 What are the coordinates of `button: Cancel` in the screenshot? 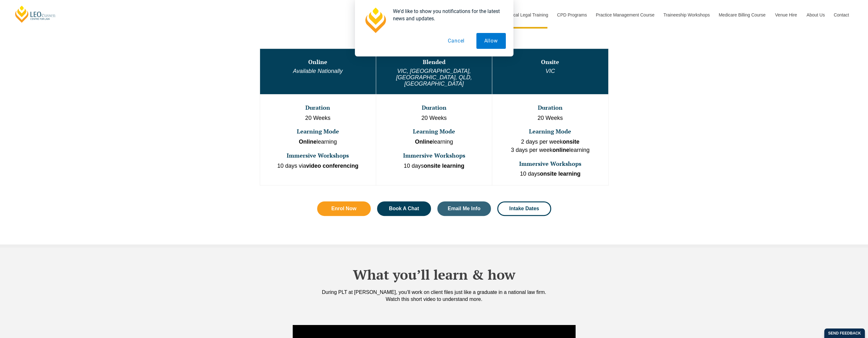 It's located at (456, 41).